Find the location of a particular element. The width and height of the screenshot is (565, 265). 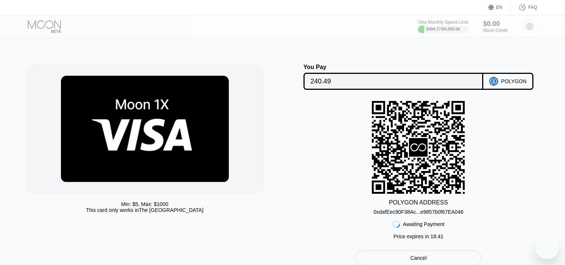

div: You Pay is located at coordinates (394, 67).